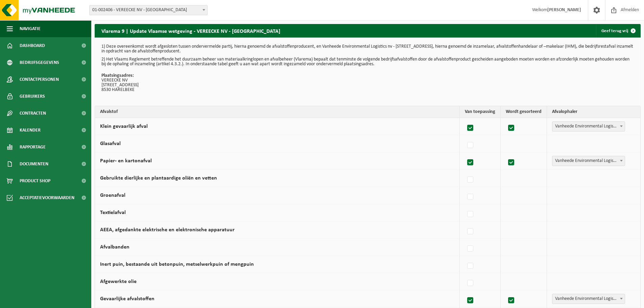 The image size is (644, 308). What do you see at coordinates (110, 143) in the screenshot?
I see `label: Glasafval` at bounding box center [110, 143].